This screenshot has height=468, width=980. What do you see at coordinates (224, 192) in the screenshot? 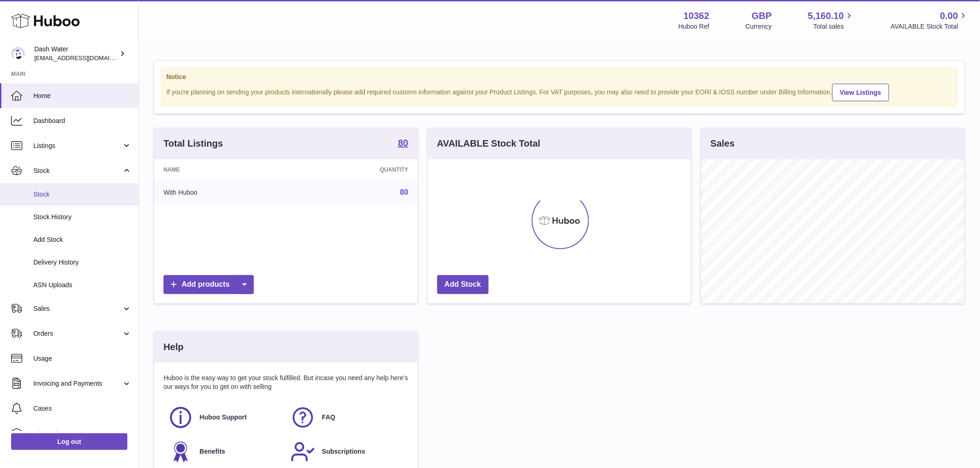
I see `td: With Huboo` at bounding box center [224, 192].